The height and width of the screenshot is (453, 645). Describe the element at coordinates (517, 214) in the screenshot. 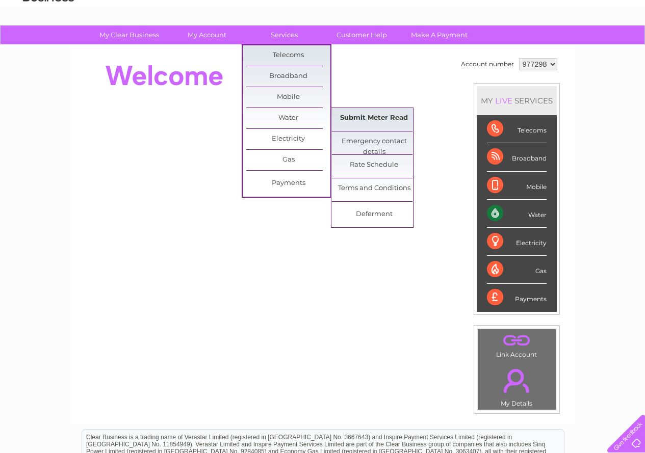

I see `div: Water` at that location.